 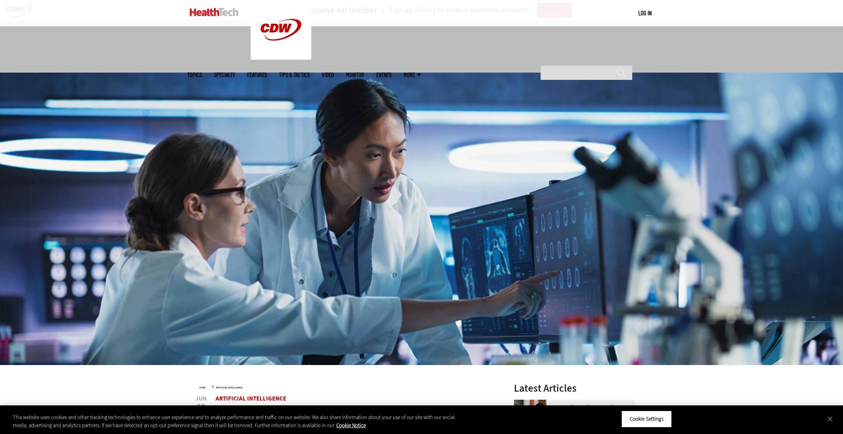 I want to click on span: Jun, so click(x=201, y=399).